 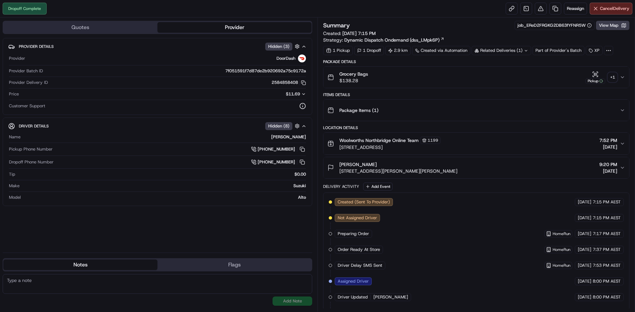 I want to click on span: Order Ready At Store, so click(x=359, y=250).